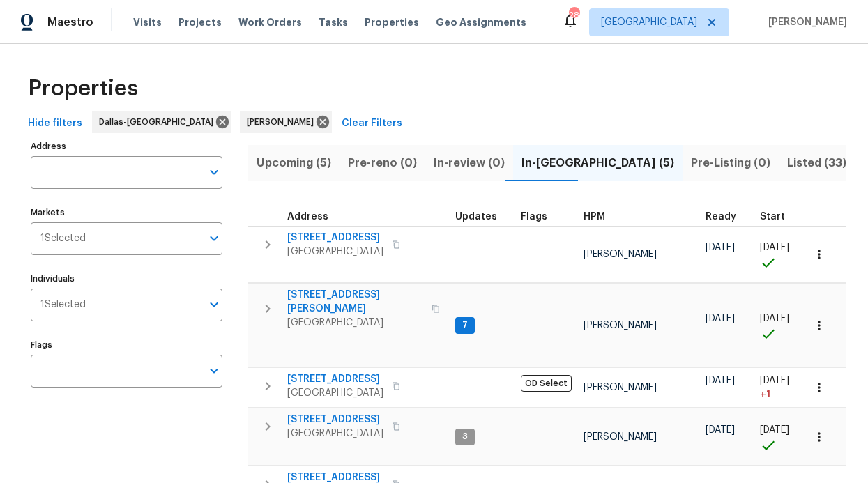  What do you see at coordinates (200, 22) in the screenshot?
I see `span: Projects` at bounding box center [200, 22].